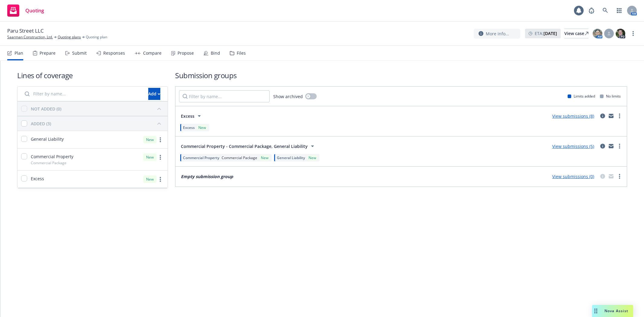 The height and width of the screenshot is (317, 644). What do you see at coordinates (248, 146) in the screenshot?
I see `button: Commercial Property - Commercial Package, General Liability` at bounding box center [248, 146].